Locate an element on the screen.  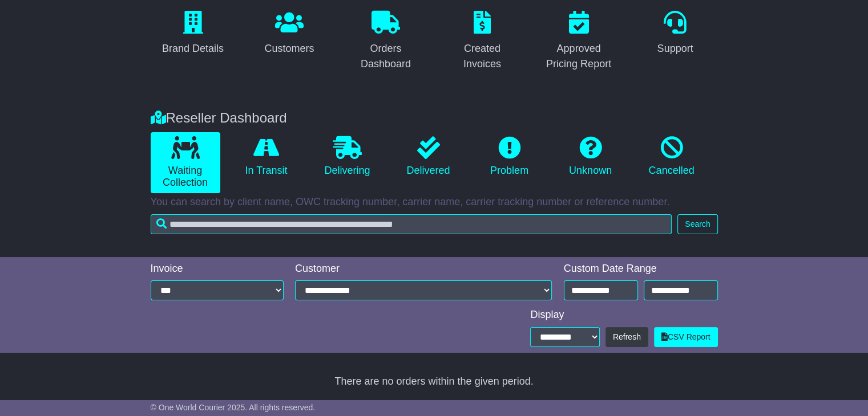
a: Problem is located at coordinates (510, 157).